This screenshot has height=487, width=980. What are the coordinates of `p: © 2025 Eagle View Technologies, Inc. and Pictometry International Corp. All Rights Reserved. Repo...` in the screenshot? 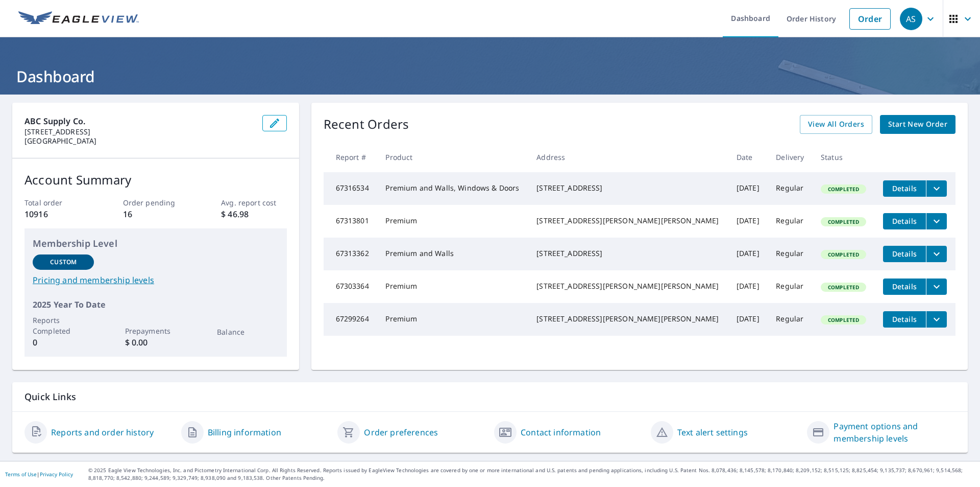 It's located at (531, 474).